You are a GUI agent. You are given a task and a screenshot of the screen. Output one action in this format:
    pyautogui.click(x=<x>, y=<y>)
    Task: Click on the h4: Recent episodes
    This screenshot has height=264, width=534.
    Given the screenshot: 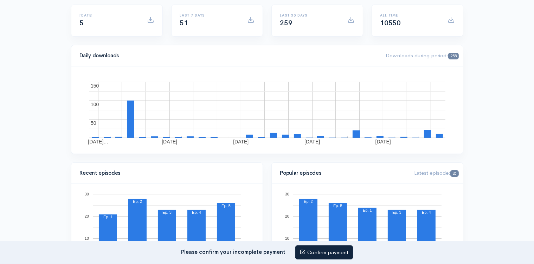 What is the action you would take?
    pyautogui.click(x=165, y=173)
    